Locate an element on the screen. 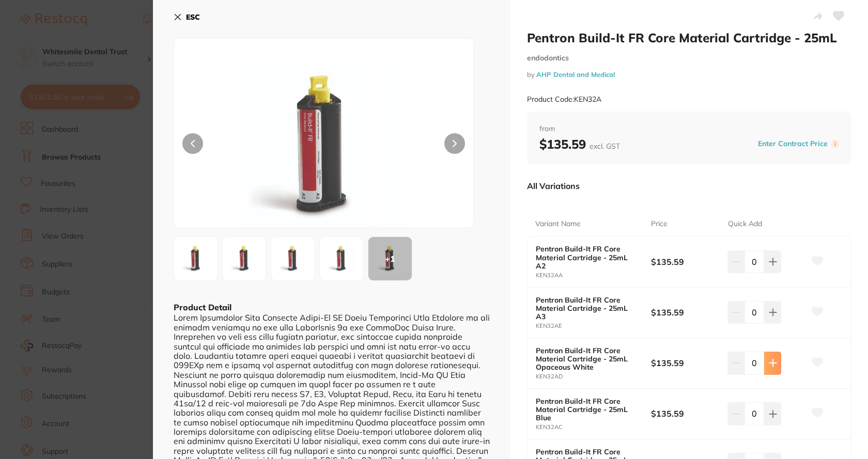 The width and height of the screenshot is (868, 459). p: Quick Add is located at coordinates (745, 224).